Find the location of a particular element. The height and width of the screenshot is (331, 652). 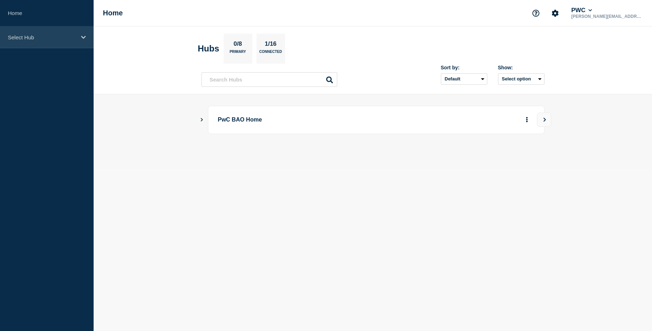

p: Connected is located at coordinates (270, 53).